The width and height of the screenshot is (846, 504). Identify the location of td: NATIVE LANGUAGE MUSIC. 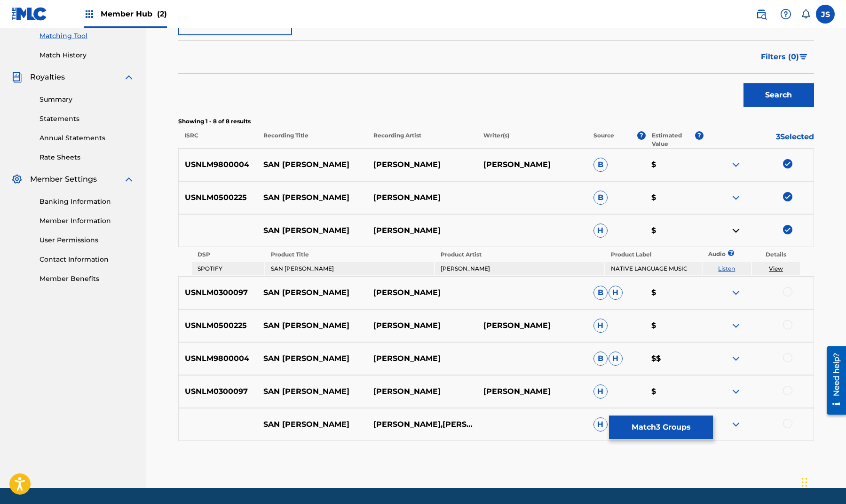
(653, 269).